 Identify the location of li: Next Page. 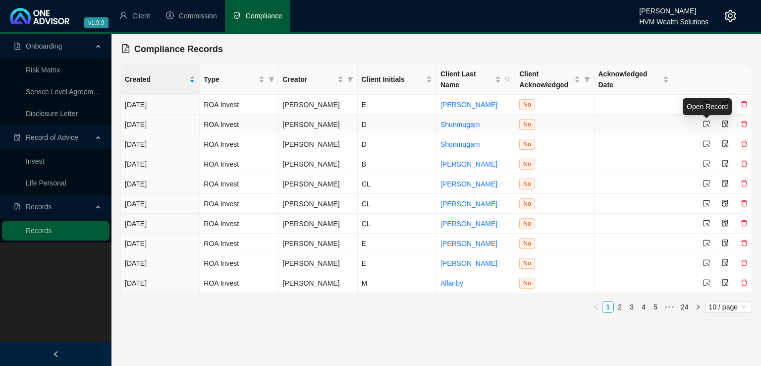
(698, 307).